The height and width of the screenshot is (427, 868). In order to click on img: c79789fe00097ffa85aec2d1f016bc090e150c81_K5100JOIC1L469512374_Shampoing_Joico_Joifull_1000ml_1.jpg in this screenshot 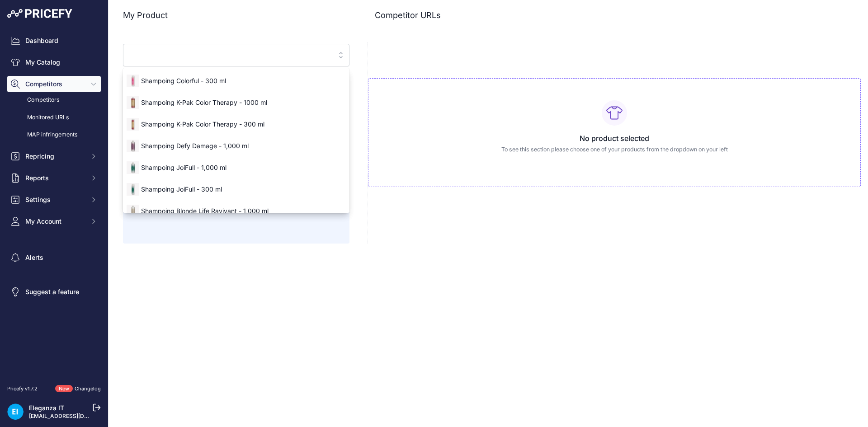, I will do `click(133, 168)`.